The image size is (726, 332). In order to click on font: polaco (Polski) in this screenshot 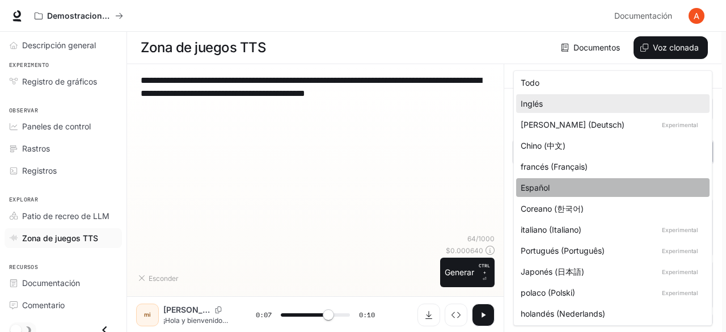, I will do `click(548, 292)`.